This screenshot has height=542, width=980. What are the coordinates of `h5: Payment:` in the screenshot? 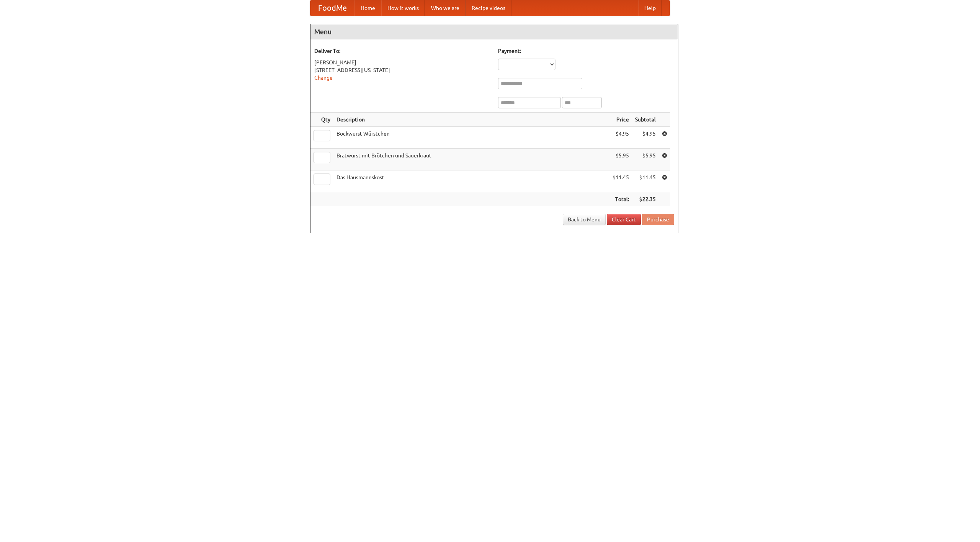 It's located at (586, 51).